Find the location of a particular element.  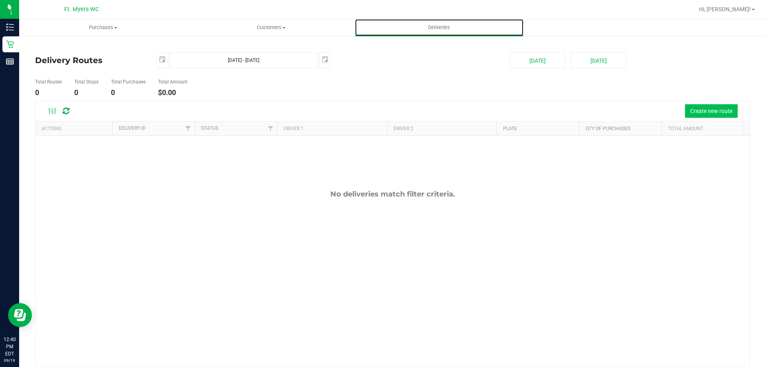

div: Actions is located at coordinates (75, 129).